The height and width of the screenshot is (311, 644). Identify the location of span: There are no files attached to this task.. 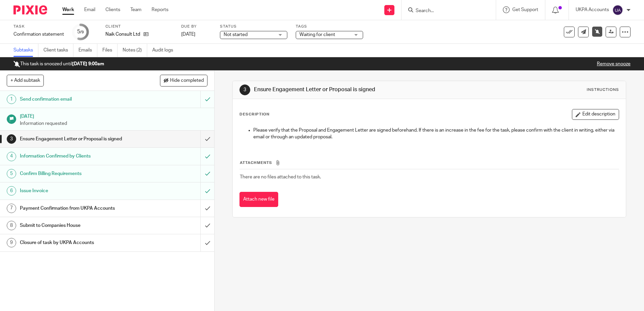
(280, 177).